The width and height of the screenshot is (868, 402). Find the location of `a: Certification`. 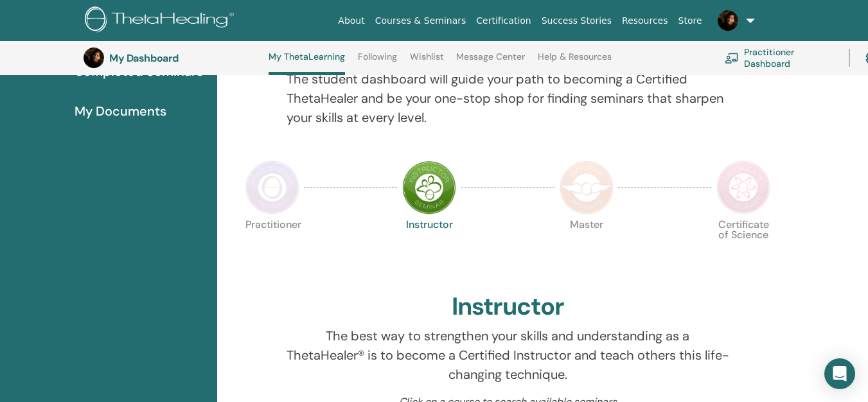

a: Certification is located at coordinates (503, 20).